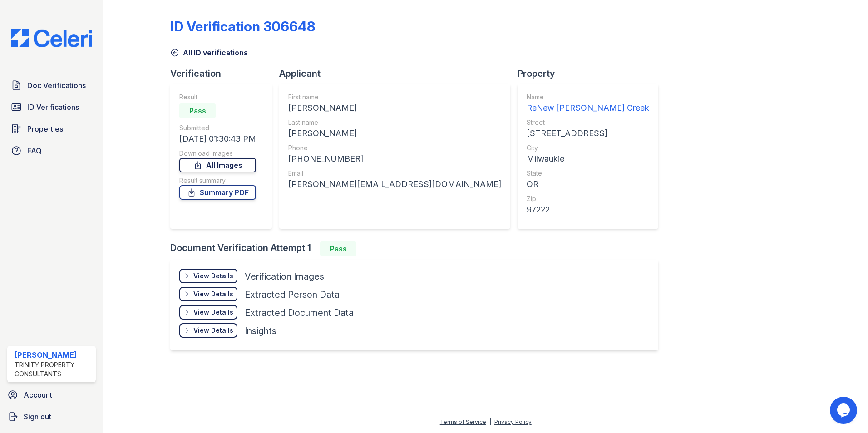 The width and height of the screenshot is (868, 433). What do you see at coordinates (394, 148) in the screenshot?
I see `div: Phone` at bounding box center [394, 148].